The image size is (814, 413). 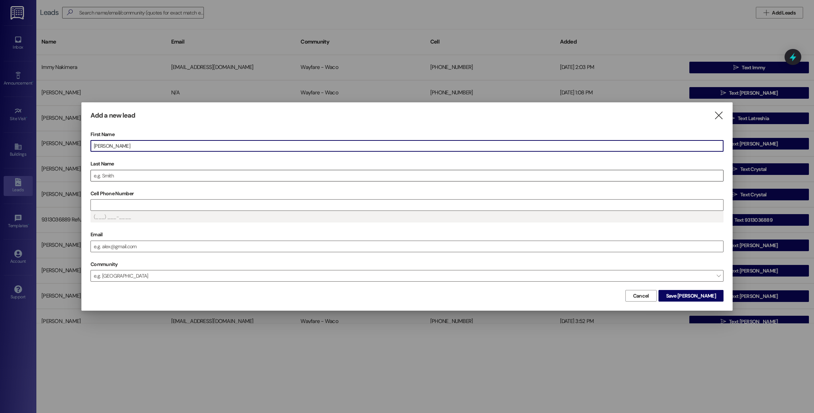 I want to click on input: e.g. alex@gmail.com, so click(x=407, y=247).